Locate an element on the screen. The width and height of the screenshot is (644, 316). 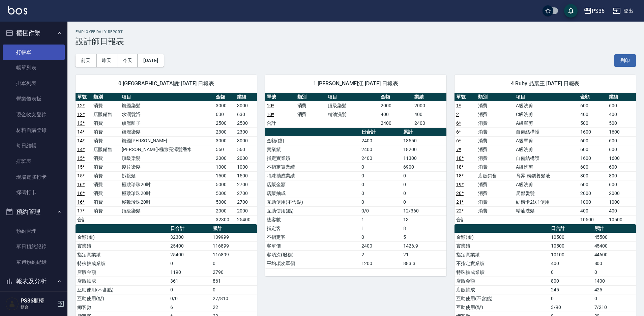
td: A級單剪 is located at coordinates (546, 123).